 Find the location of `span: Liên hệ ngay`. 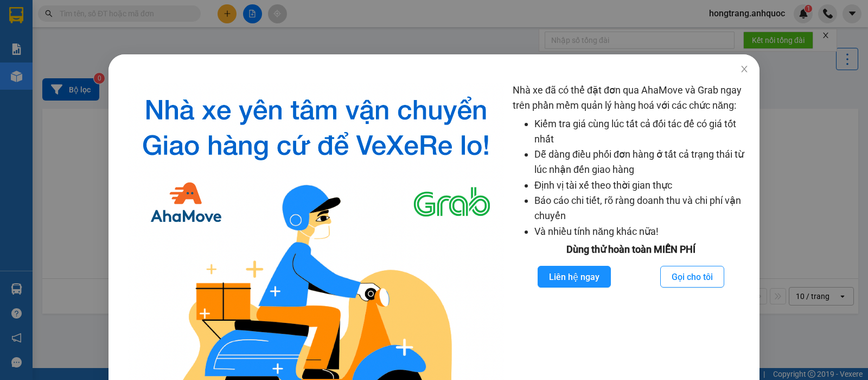

span: Liên hệ ngay is located at coordinates (574, 276).